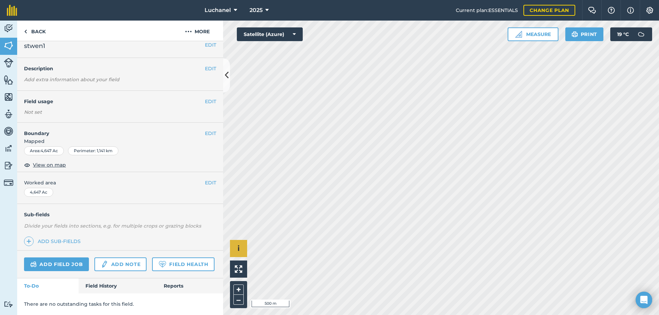 This screenshot has width=659, height=315. I want to click on a: Add sub-fields, so click(54, 242).